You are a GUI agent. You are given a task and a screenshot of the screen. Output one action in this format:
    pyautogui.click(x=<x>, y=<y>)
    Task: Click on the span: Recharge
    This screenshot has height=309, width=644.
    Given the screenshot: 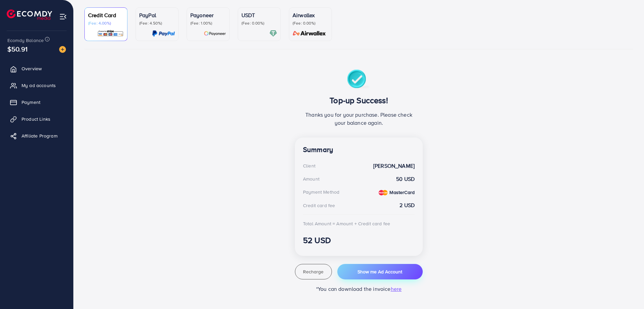 What is the action you would take?
    pyautogui.click(x=313, y=272)
    